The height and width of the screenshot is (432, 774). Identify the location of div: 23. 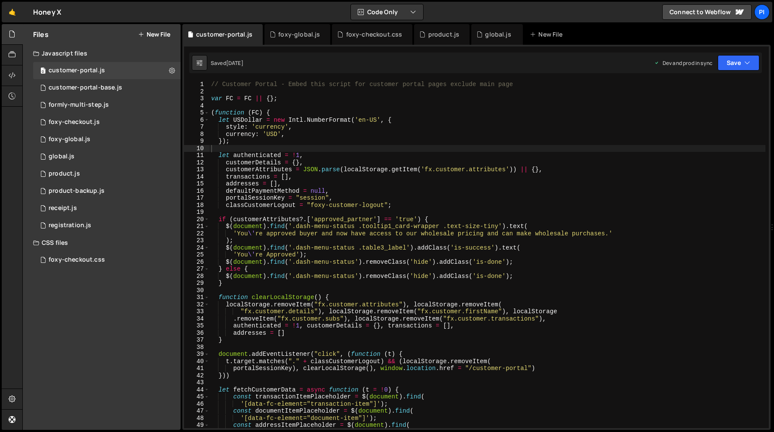
(197, 241).